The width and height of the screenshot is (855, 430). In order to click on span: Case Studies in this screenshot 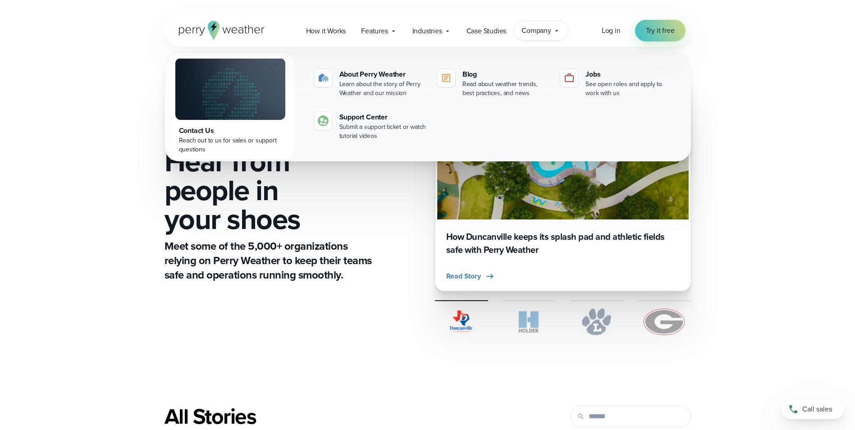, I will do `click(486, 31)`.